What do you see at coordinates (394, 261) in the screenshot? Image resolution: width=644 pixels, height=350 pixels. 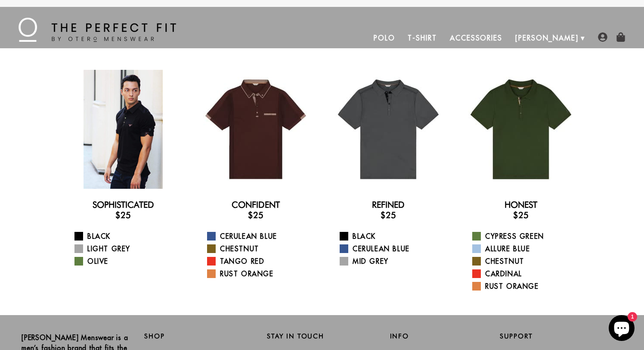 I see `a: Mid Grey` at bounding box center [394, 261].